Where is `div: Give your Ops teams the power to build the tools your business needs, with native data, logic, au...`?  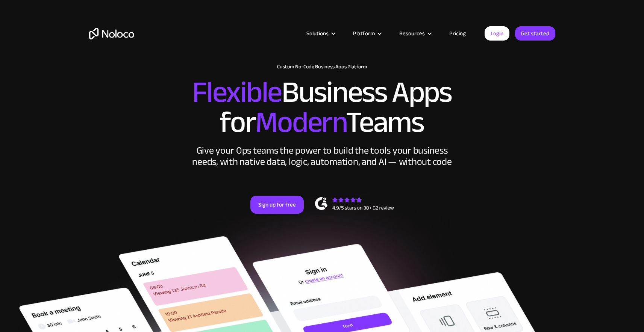
div: Give your Ops teams the power to build the tools your business needs, with native data, logic, au... is located at coordinates (322, 156).